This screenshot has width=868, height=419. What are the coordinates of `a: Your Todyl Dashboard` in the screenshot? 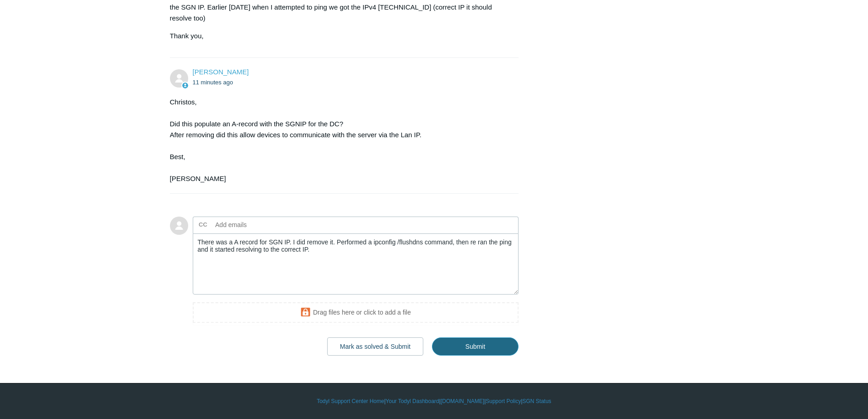 It's located at (412, 401).